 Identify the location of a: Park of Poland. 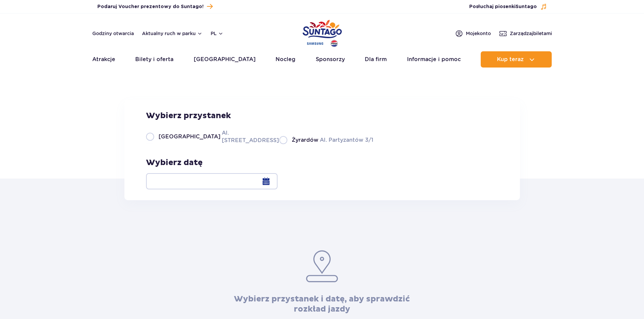
(322, 33).